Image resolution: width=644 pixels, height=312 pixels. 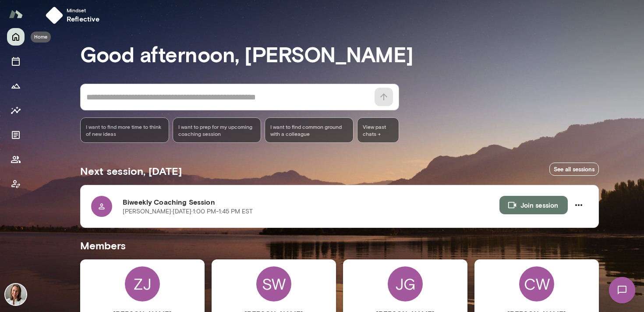 What do you see at coordinates (16, 135) in the screenshot?
I see `button: Documents` at bounding box center [16, 135].